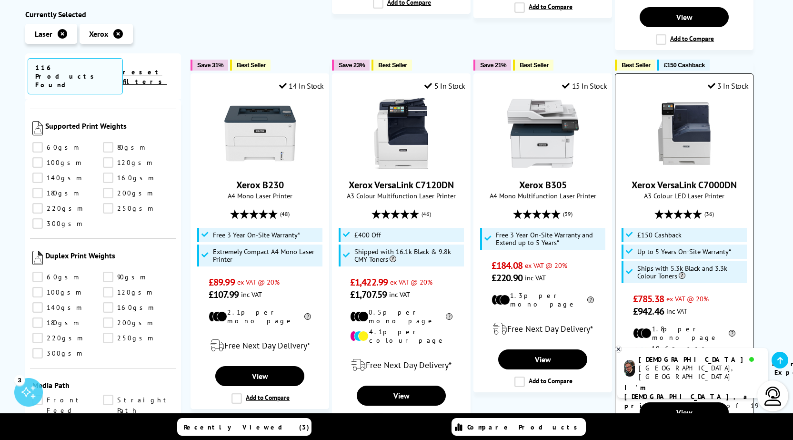  Describe the element at coordinates (401, 185) in the screenshot. I see `a: Xerox VersaLink C7120DN` at that location.